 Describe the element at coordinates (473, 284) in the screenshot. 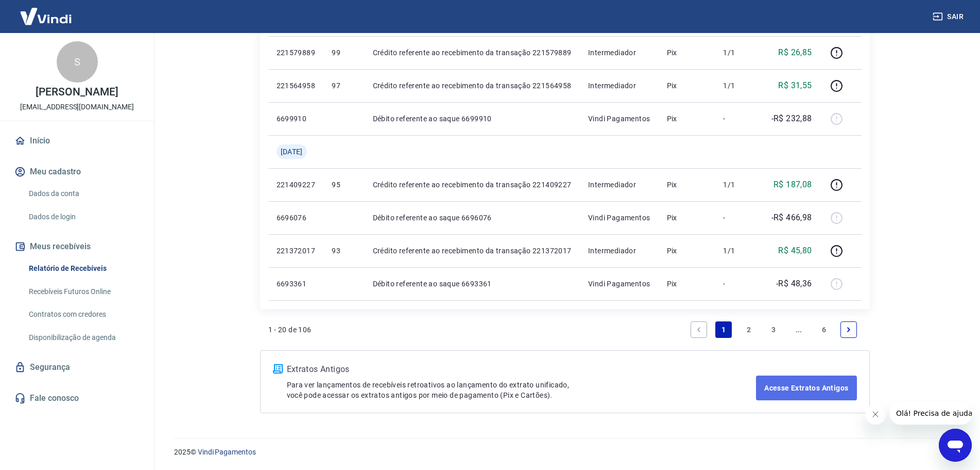

I see `p: Débito referente ao saque 6693361` at that location.